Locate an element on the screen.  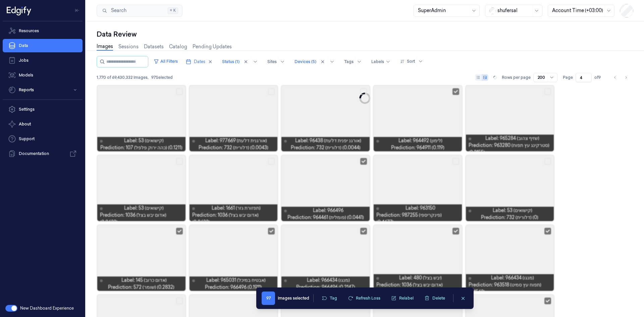
span: Prediction: 732 (דלורית) (0) is located at coordinates (509, 217).